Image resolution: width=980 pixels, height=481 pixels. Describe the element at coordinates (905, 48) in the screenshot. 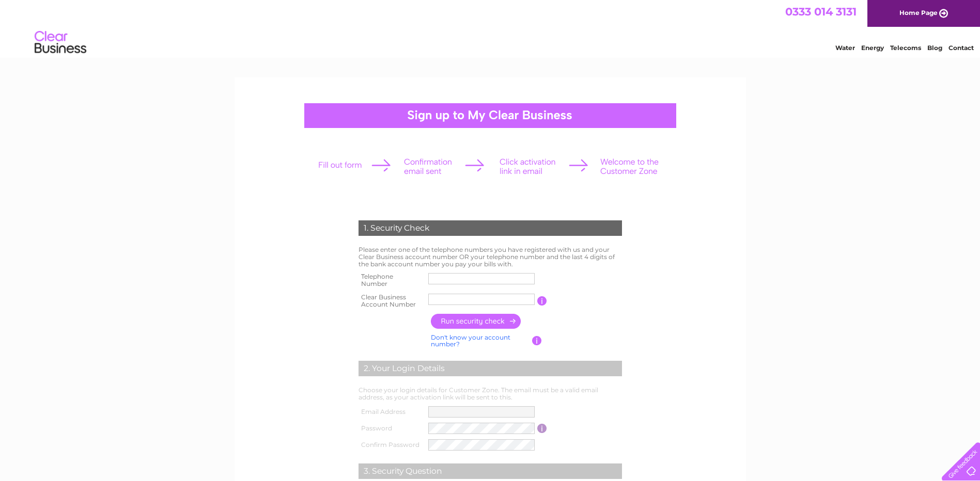

I see `a: Telecoms` at that location.